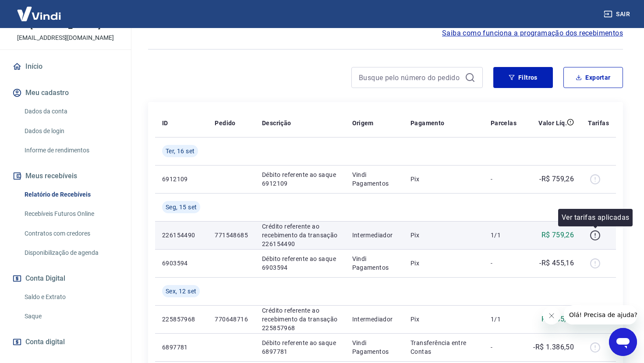 Image resolution: width=644 pixels, height=363 pixels. What do you see at coordinates (40, 10) in the screenshot?
I see `span: Olá! Precisa de ajuda?` at bounding box center [40, 10].